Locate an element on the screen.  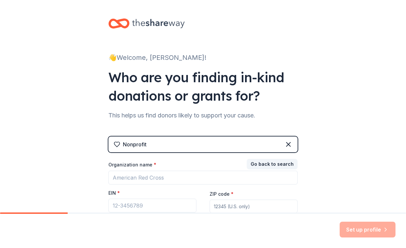
input: 12-3456789 is located at coordinates (153, 206).